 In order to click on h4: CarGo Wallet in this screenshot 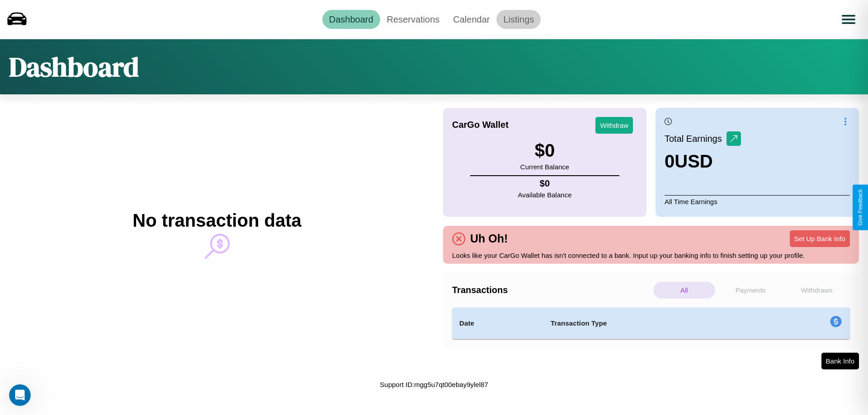, I will do `click(480, 125)`.